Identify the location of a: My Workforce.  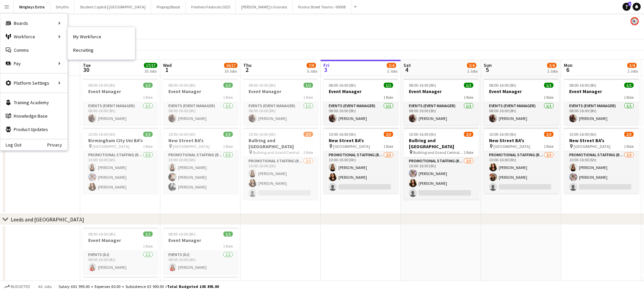
(102, 37).